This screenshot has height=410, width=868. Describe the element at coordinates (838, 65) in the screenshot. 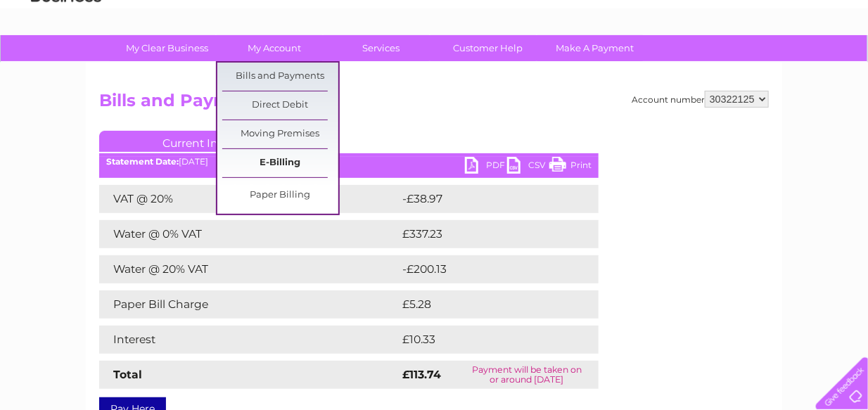

I see `a: Log out` at that location.